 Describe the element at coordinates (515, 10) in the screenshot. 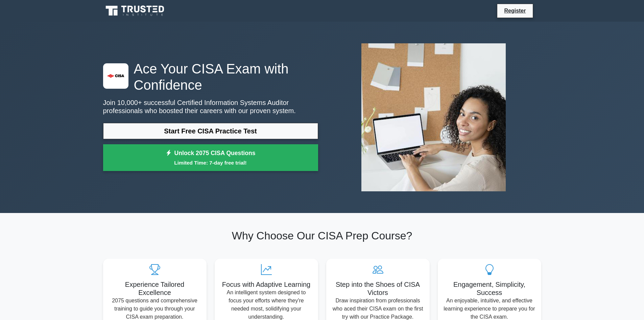

I see `a: Register` at that location.